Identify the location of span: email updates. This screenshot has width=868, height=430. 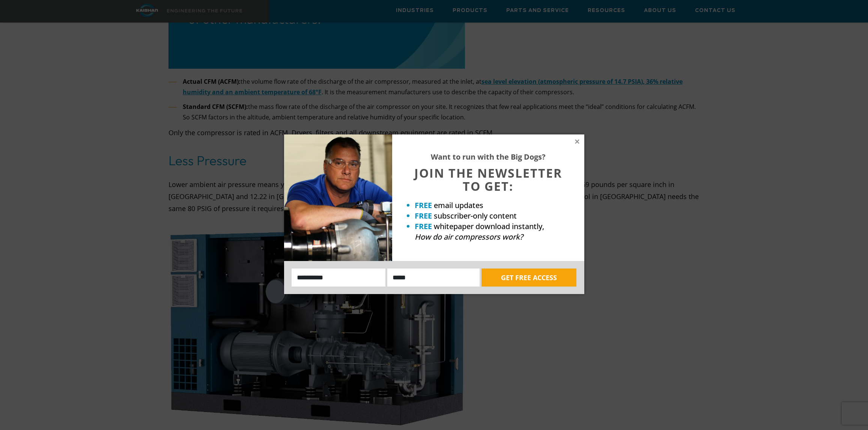
(458, 204).